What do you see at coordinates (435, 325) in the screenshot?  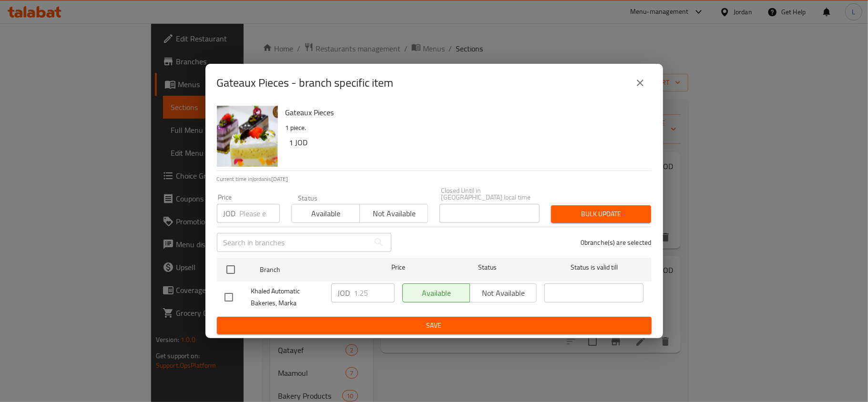 I see `span: Save` at bounding box center [435, 325].